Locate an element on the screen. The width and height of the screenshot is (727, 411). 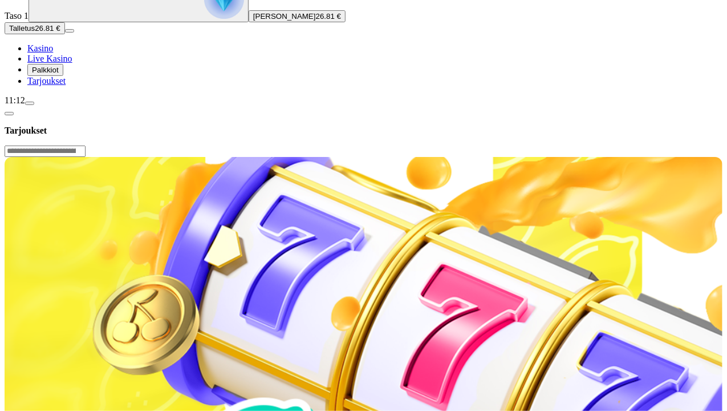
span: Taso 1 is located at coordinates (17, 15).